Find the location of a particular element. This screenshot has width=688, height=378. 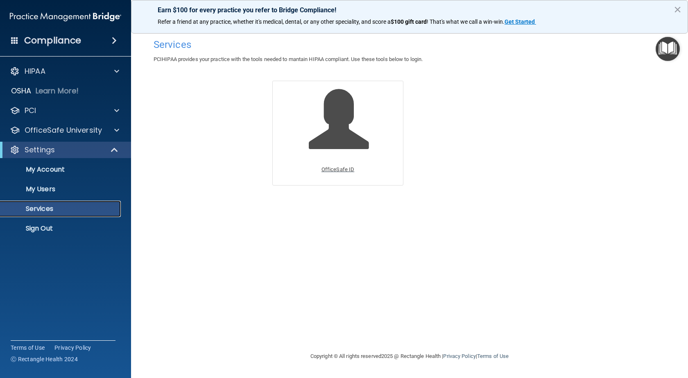

a: OfficeSafe University is located at coordinates (64, 130).